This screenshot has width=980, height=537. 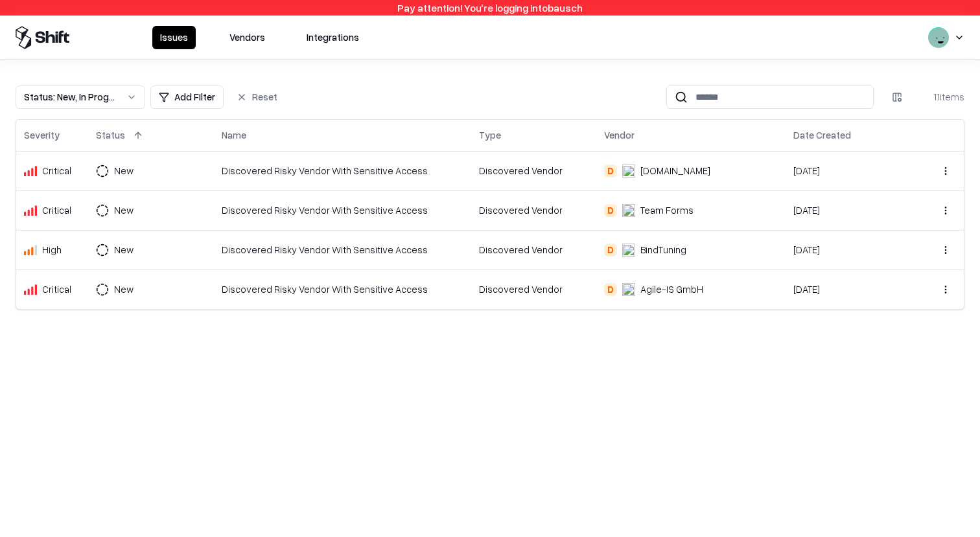 What do you see at coordinates (629, 211) in the screenshot?
I see `img: Team Forms` at bounding box center [629, 211].